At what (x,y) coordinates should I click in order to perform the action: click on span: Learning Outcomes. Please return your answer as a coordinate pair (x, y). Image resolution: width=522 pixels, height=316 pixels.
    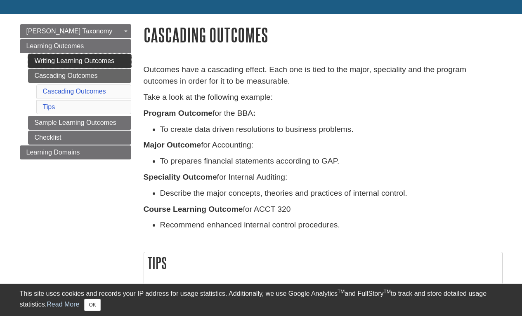
    Looking at the image, I should click on (55, 46).